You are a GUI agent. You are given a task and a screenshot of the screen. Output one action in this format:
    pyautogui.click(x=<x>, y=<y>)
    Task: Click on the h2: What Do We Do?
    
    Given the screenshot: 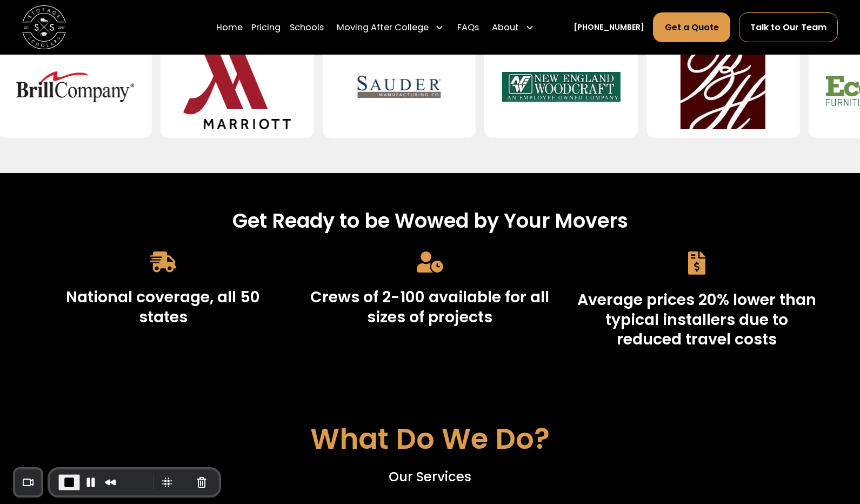 What is the action you would take?
    pyautogui.click(x=430, y=438)
    